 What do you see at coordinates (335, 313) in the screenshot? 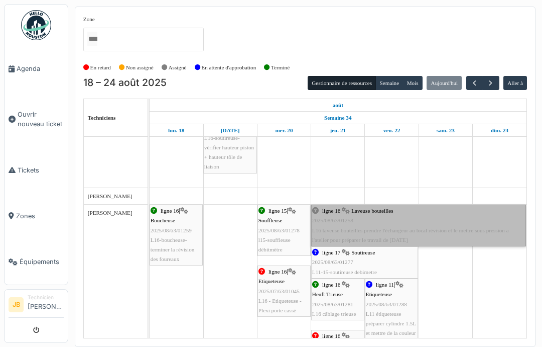
I see `span: L16 câblage trieuse` at bounding box center [335, 313].